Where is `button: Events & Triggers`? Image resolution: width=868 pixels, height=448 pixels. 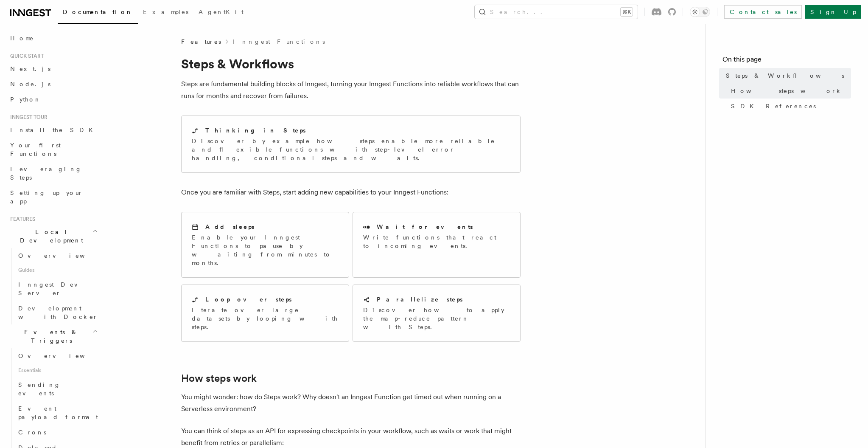
button: Events & Triggers is located at coordinates (53, 337).